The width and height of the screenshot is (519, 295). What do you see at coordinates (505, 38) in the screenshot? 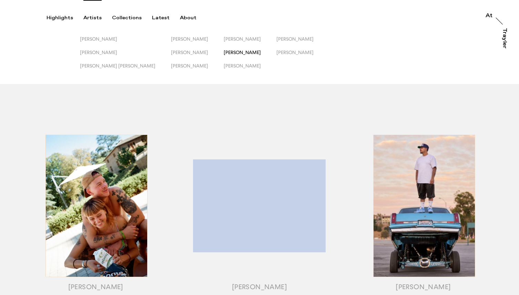
I see `div: Trayler` at bounding box center [505, 38].